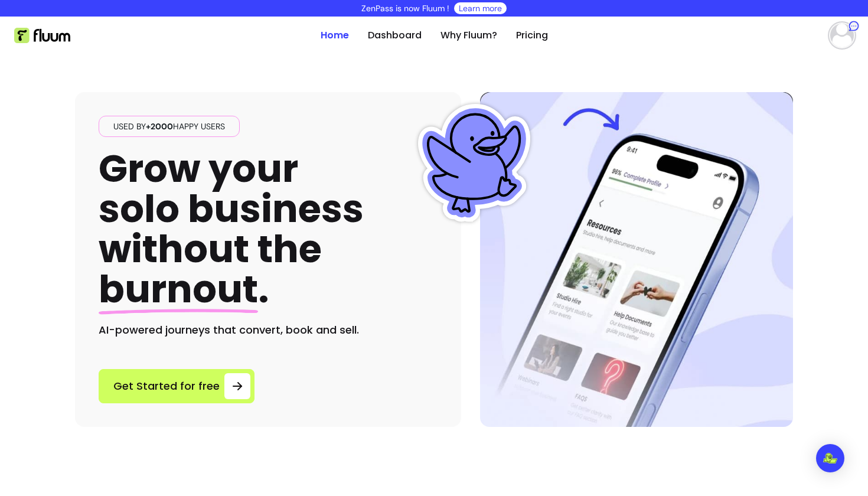  Describe the element at coordinates (469, 35) in the screenshot. I see `a: Why Fluum?` at that location.